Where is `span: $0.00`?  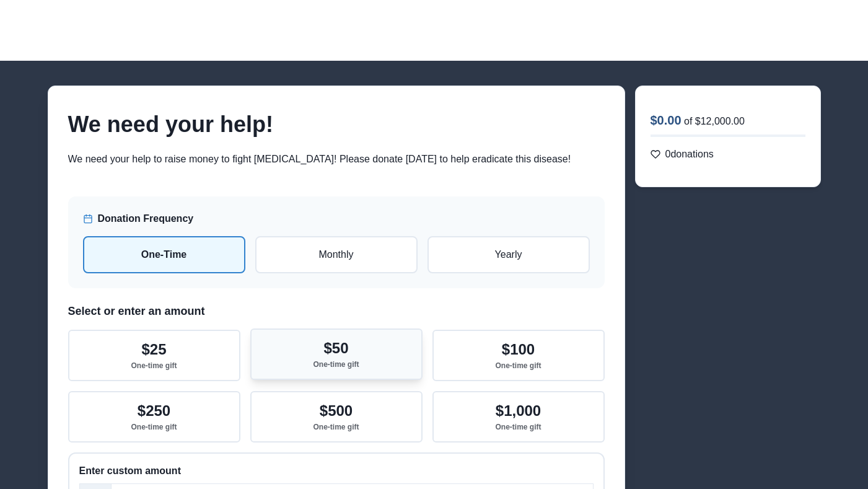
span: $0.00 is located at coordinates (666, 121).